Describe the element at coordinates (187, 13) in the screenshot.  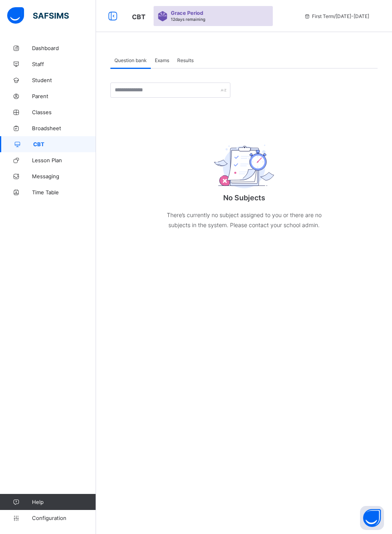
I see `span: Grace Period` at that location.